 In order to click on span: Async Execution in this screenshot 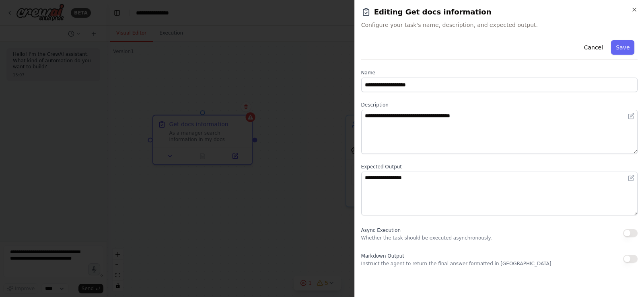, I will do `click(381, 230)`.